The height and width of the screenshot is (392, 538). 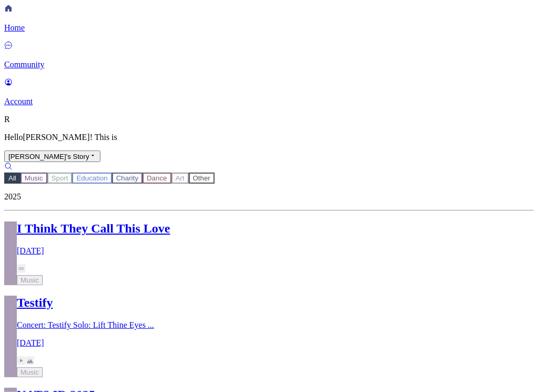 I want to click on p: Home, so click(x=269, y=28).